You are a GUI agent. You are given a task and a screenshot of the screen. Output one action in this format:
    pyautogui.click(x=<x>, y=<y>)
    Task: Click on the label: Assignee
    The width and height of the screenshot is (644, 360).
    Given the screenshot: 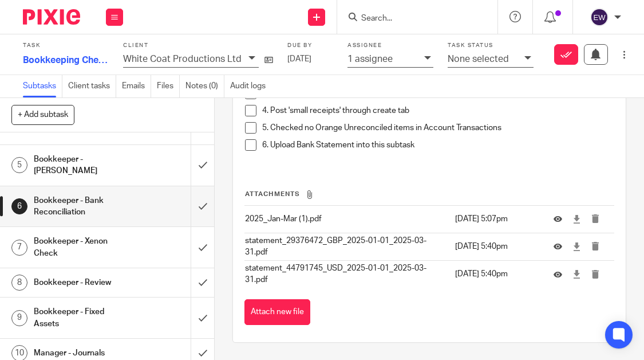 What is the action you would take?
    pyautogui.click(x=390, y=45)
    